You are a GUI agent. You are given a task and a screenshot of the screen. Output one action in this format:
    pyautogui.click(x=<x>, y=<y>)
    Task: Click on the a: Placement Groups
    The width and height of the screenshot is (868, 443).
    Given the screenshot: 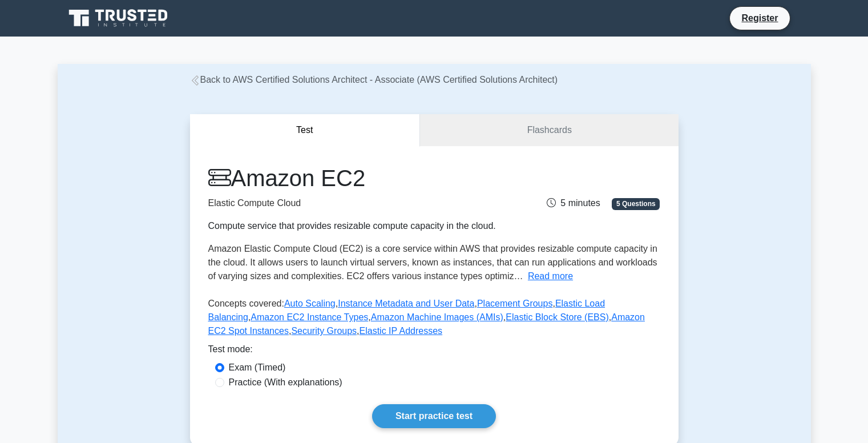 What is the action you would take?
    pyautogui.click(x=515, y=303)
    